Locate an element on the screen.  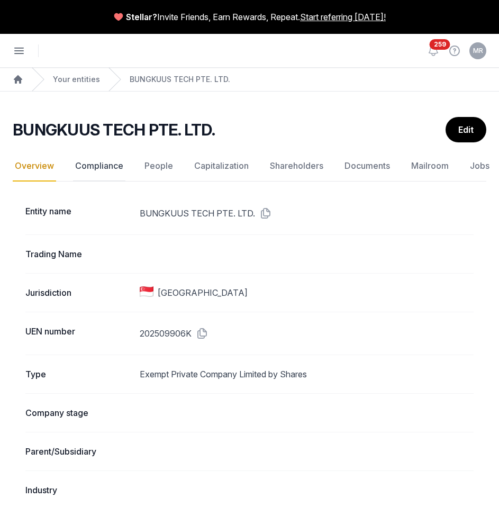
dd: BUNGKUUS TECH PTE. LTD. is located at coordinates (306, 213).